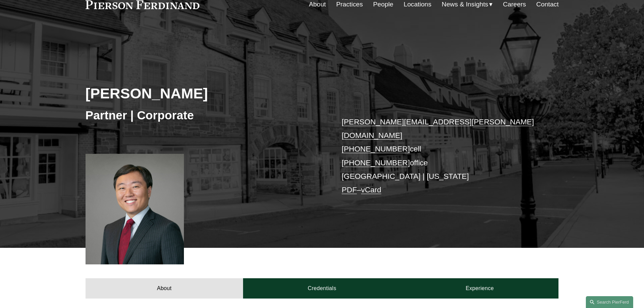 The image size is (644, 308). Describe the element at coordinates (479, 289) in the screenshot. I see `a: Experience` at that location.